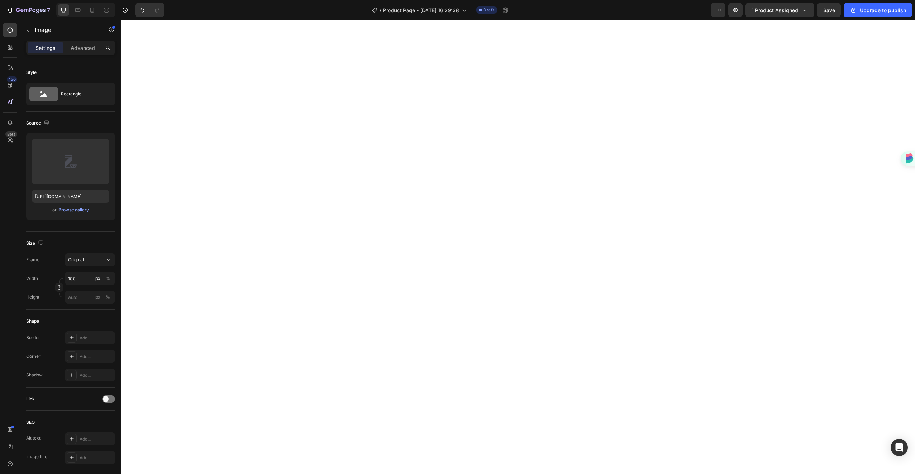 Image resolution: width=915 pixels, height=474 pixels. What do you see at coordinates (149, 10) in the screenshot?
I see `div: Undo/Redo` at bounding box center [149, 10].